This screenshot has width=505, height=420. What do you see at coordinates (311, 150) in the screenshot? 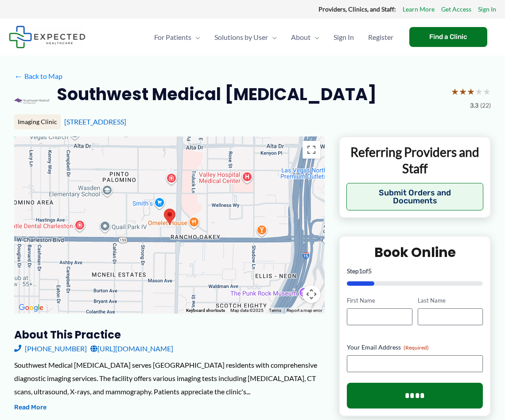
I see `button: Toggle fullscreen view` at bounding box center [311, 150].